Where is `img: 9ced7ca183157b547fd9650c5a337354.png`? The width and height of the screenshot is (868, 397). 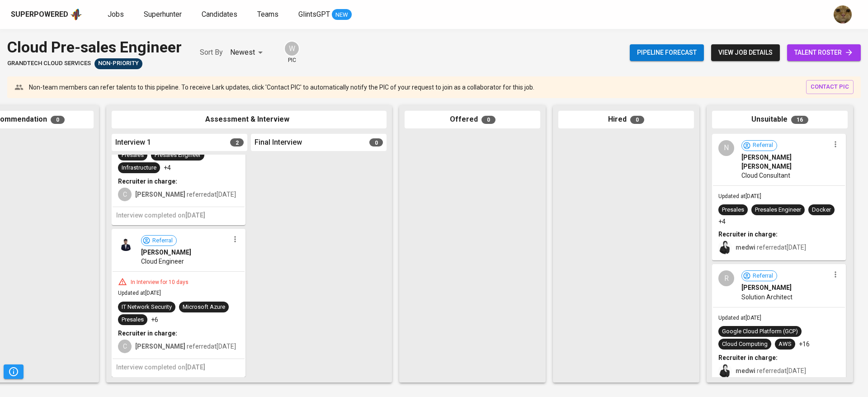 img: 9ced7ca183157b547fd9650c5a337354.png is located at coordinates (125, 243).